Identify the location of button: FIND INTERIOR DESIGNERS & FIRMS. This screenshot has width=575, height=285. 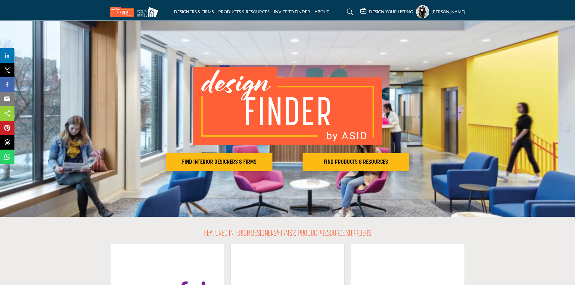
(219, 162).